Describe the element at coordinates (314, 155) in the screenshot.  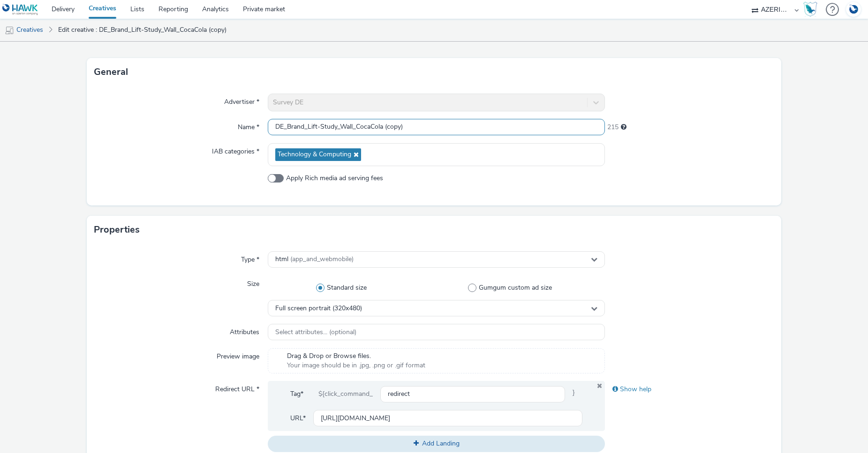
I see `span: Technology & Computing` at that location.